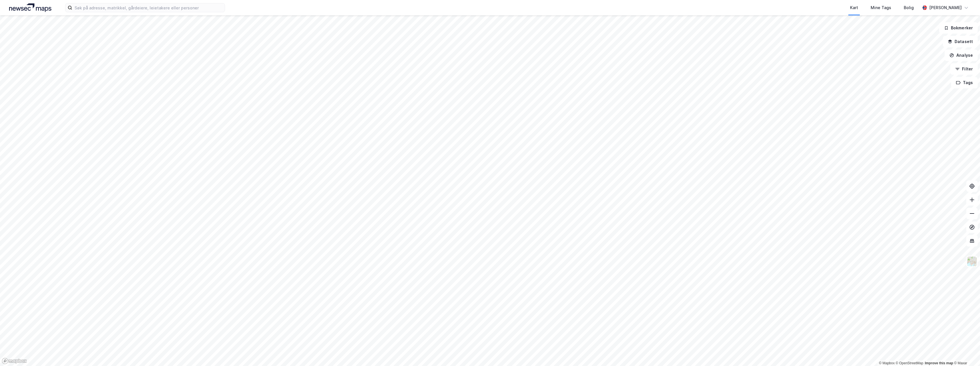  What do you see at coordinates (972, 261) in the screenshot?
I see `img: Z` at bounding box center [972, 261].